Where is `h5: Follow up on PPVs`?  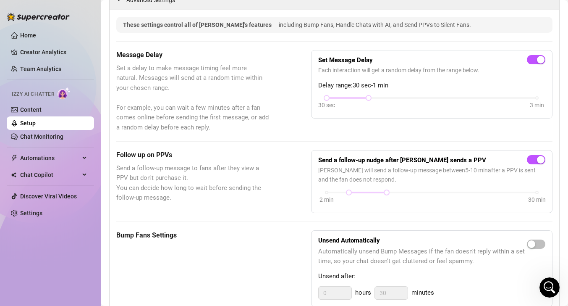 h5: Follow up on PPVs is located at coordinates (193, 155).